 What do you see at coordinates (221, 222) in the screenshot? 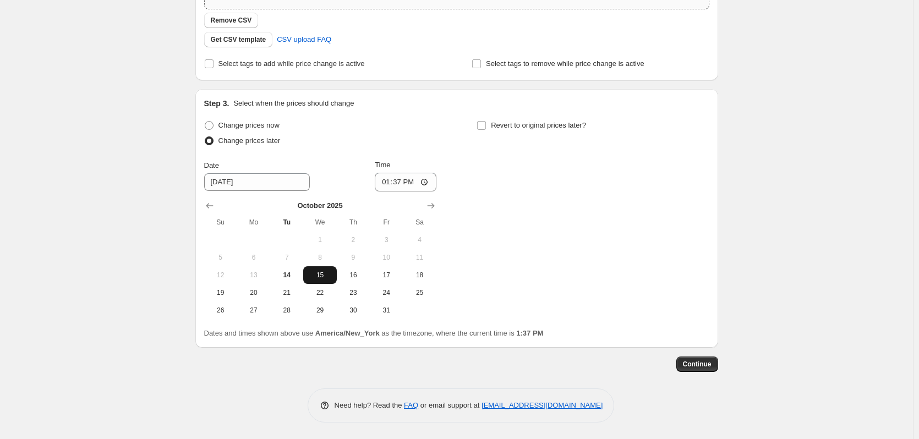
I see `th: Sunday` at bounding box center [221, 222].